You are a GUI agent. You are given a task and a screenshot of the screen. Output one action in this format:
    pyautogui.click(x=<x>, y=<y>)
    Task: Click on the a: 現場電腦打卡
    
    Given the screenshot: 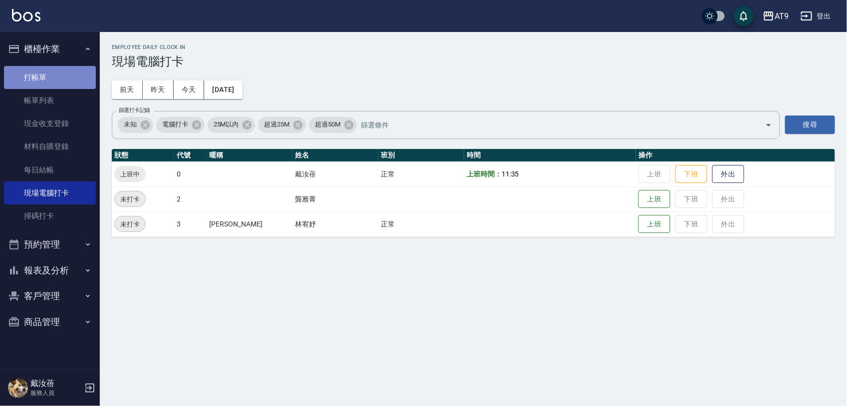 What is the action you would take?
    pyautogui.click(x=50, y=193)
    